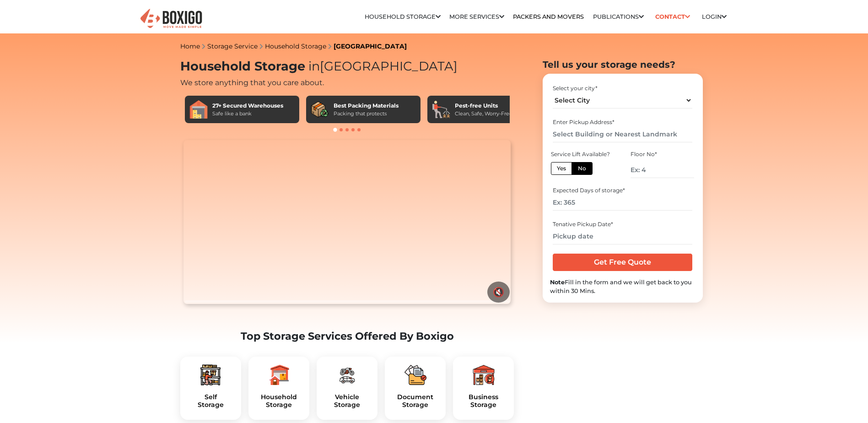 The width and height of the screenshot is (868, 423). Describe the element at coordinates (714, 17) in the screenshot. I see `a: Login` at that location.